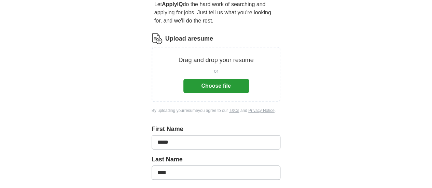 This screenshot has width=432, height=188. What do you see at coordinates (189, 39) in the screenshot?
I see `label: Upload a resume` at bounding box center [189, 39].